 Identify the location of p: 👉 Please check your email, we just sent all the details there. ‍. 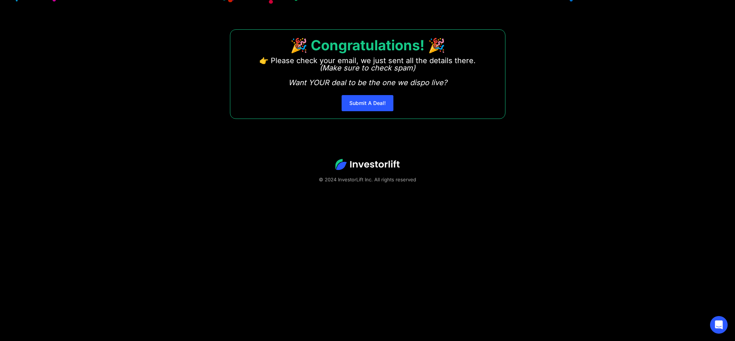
(367, 72).